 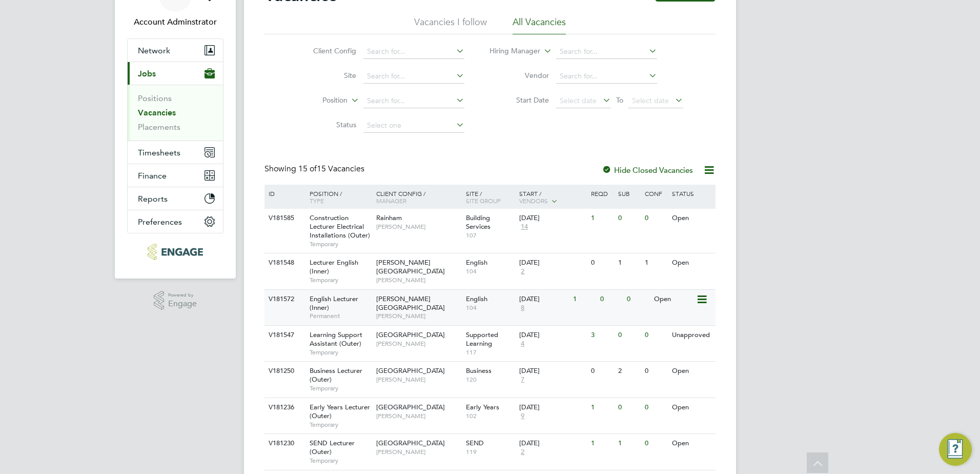 I want to click on span: Engage, so click(x=182, y=304).